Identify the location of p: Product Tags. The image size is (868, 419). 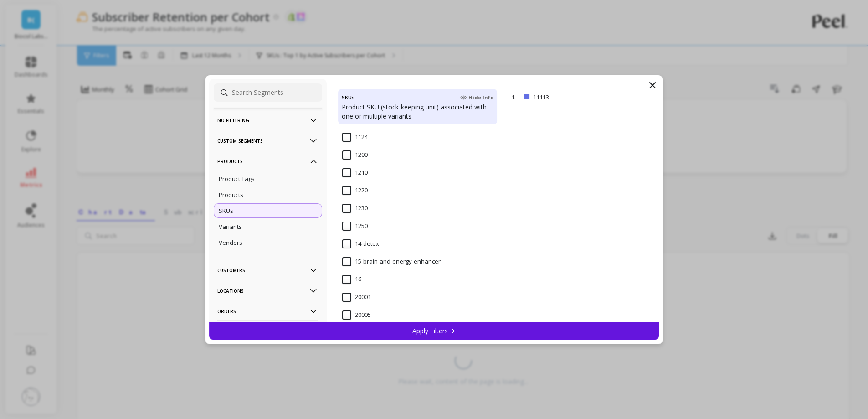
(237, 179).